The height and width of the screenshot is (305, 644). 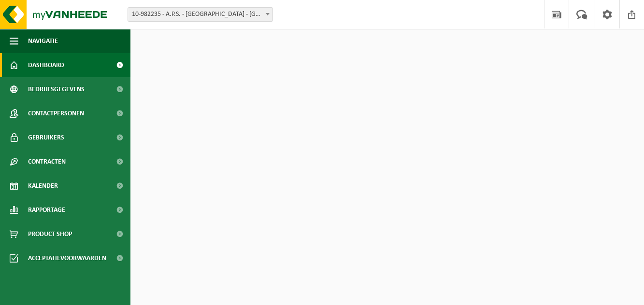 What do you see at coordinates (200, 15) in the screenshot?
I see `span: 10-982235 - A.P.S. - MERELBEKE - MERELBEKE` at bounding box center [200, 15].